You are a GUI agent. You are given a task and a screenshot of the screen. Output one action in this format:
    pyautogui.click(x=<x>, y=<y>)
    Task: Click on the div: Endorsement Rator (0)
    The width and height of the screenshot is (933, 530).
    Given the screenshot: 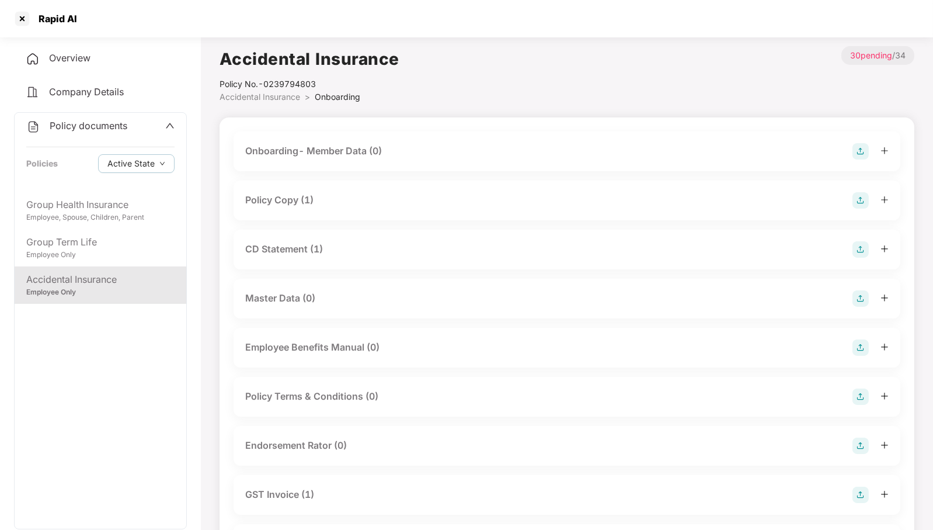 What is the action you would take?
    pyautogui.click(x=296, y=445)
    